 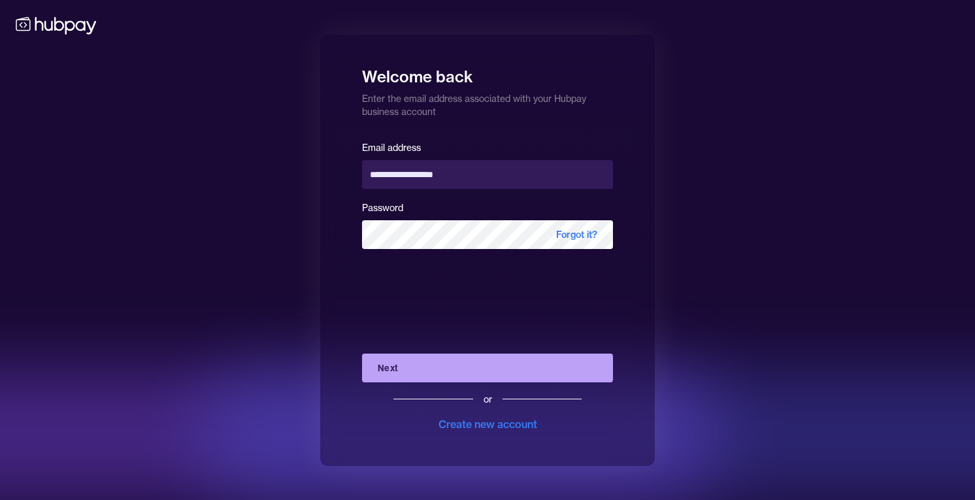 What do you see at coordinates (576, 234) in the screenshot?
I see `span: Forgot it?` at bounding box center [576, 234].